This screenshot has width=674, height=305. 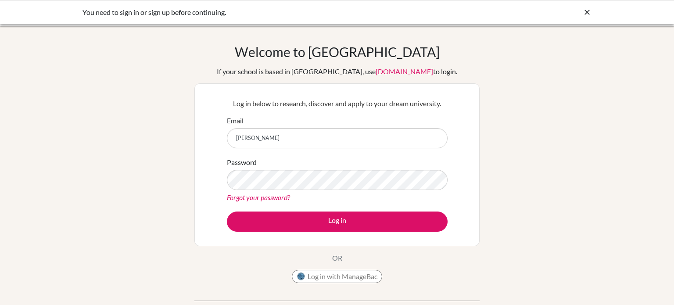 What do you see at coordinates (337, 258) in the screenshot?
I see `p: OR` at bounding box center [337, 258].